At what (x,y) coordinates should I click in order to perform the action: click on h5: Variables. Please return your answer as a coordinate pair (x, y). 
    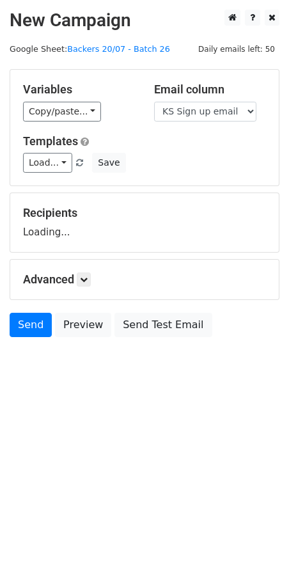
    Looking at the image, I should click on (79, 90).